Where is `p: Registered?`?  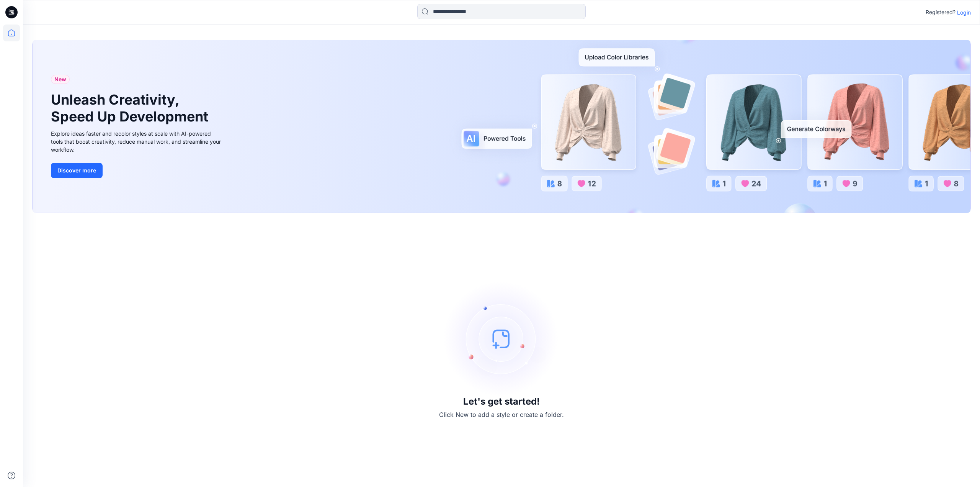
p: Registered? is located at coordinates (941, 13).